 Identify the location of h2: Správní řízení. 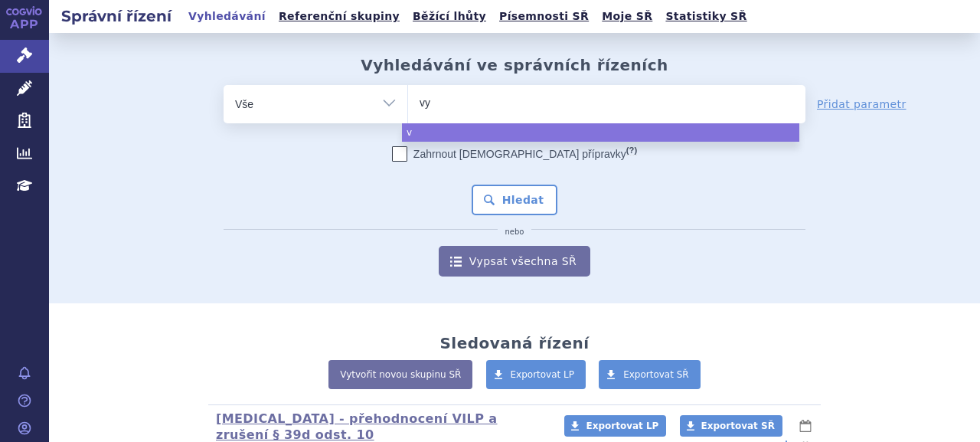
(117, 16).